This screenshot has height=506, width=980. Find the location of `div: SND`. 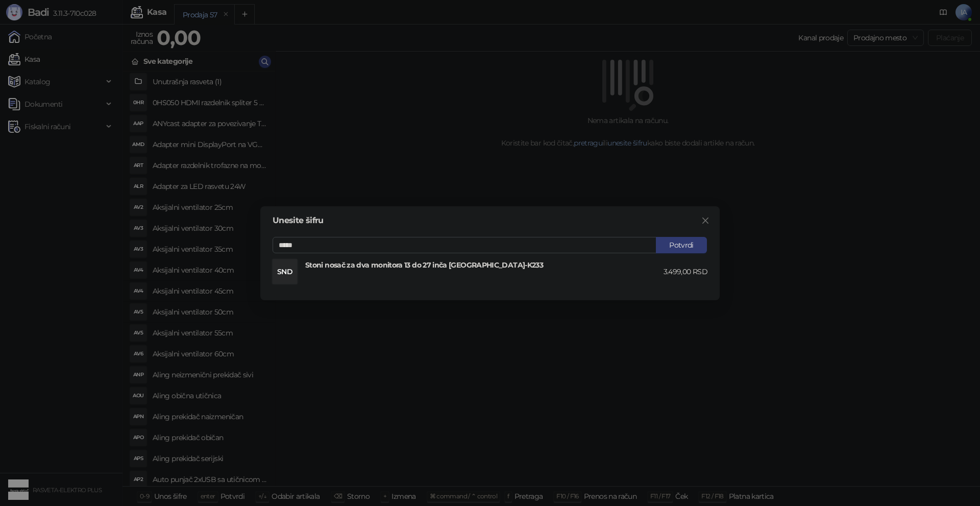

div: SND is located at coordinates (285, 272).